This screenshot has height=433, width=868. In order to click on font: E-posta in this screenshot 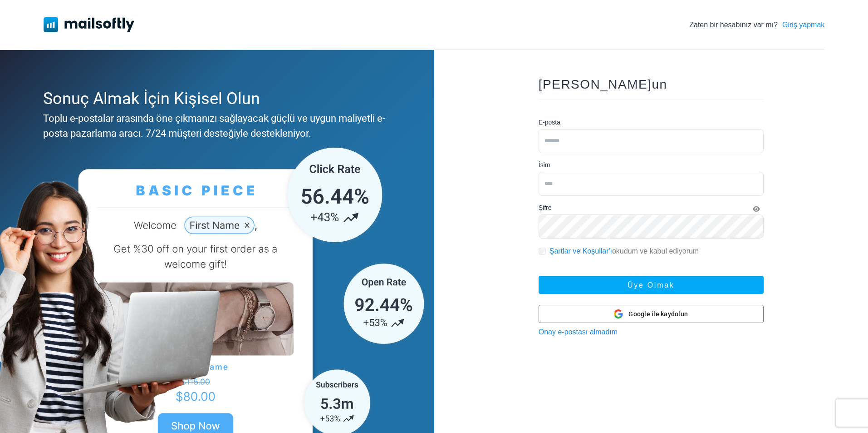, I will do `click(550, 123)`.